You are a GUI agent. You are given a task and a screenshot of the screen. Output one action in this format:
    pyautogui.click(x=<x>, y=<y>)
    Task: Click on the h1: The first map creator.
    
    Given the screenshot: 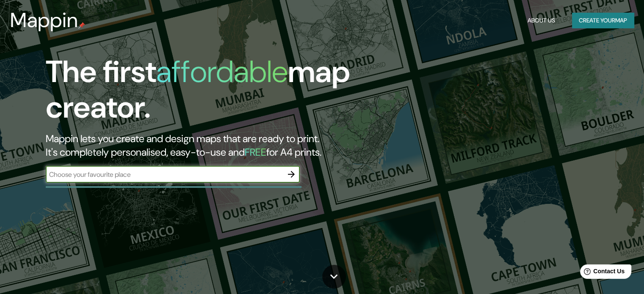 What is the action you would take?
    pyautogui.click(x=207, y=93)
    